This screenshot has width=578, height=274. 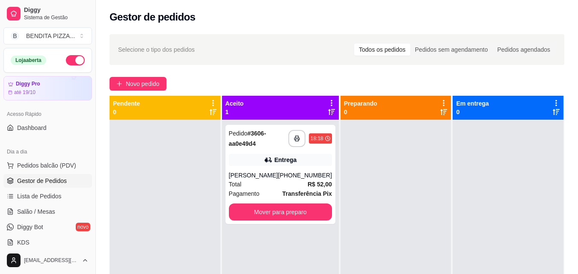 What do you see at coordinates (472, 103) in the screenshot?
I see `p: Em entrega` at bounding box center [472, 103].